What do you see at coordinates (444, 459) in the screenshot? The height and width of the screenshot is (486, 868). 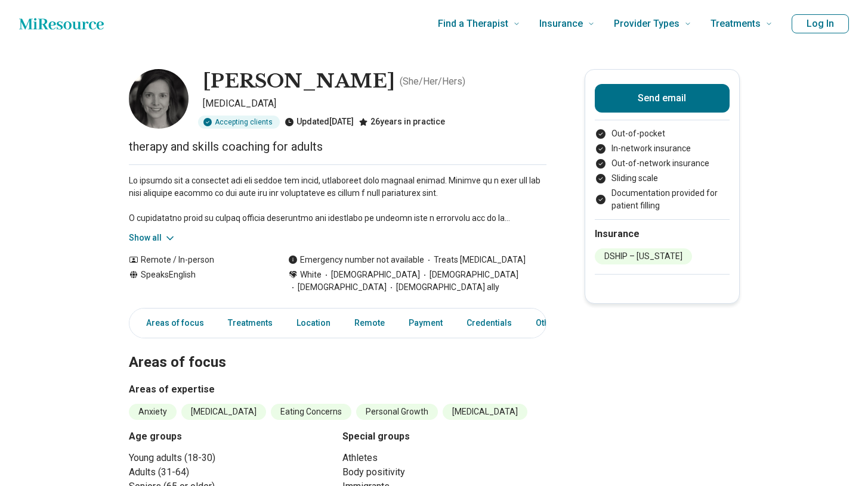 I see `li: Athletes` at bounding box center [444, 459].